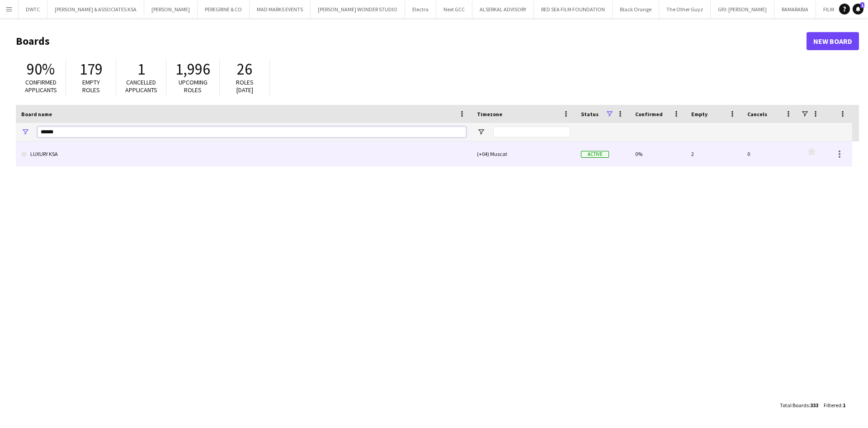 The height and width of the screenshot is (428, 868). I want to click on div: 0, so click(770, 154).